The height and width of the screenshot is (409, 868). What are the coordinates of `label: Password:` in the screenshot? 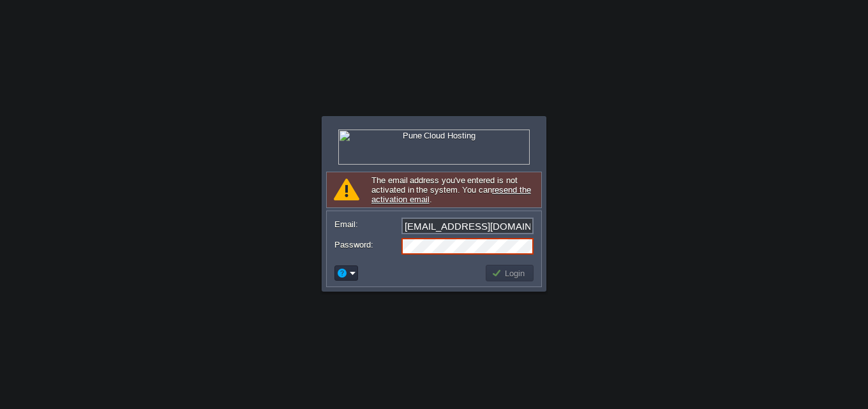 It's located at (367, 245).